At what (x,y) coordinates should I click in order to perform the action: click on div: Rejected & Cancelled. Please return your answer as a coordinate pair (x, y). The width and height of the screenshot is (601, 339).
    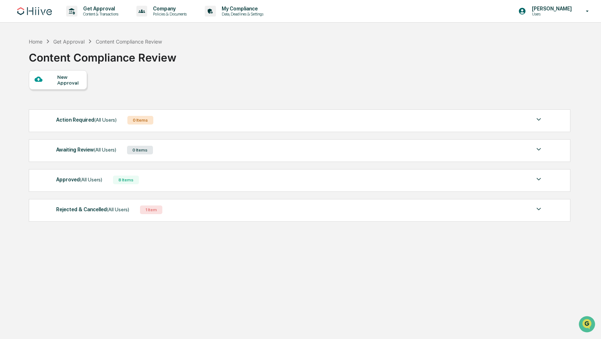
    Looking at the image, I should click on (92, 209).